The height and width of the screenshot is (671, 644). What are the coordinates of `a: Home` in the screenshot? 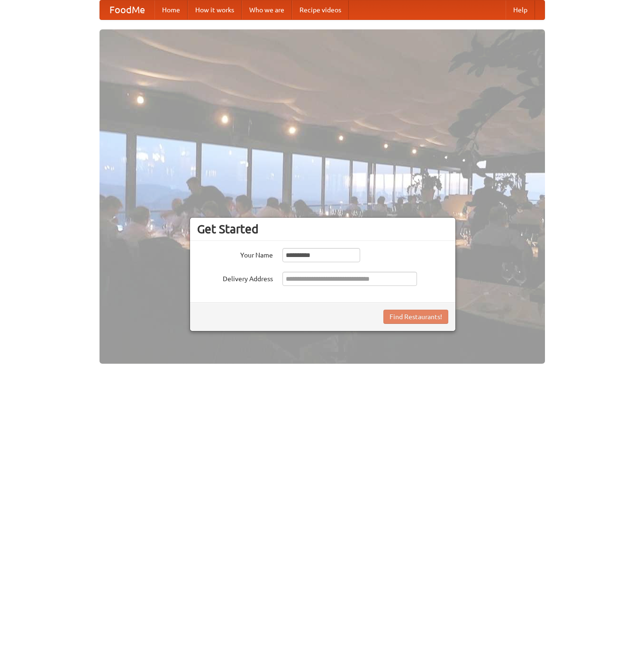 It's located at (171, 10).